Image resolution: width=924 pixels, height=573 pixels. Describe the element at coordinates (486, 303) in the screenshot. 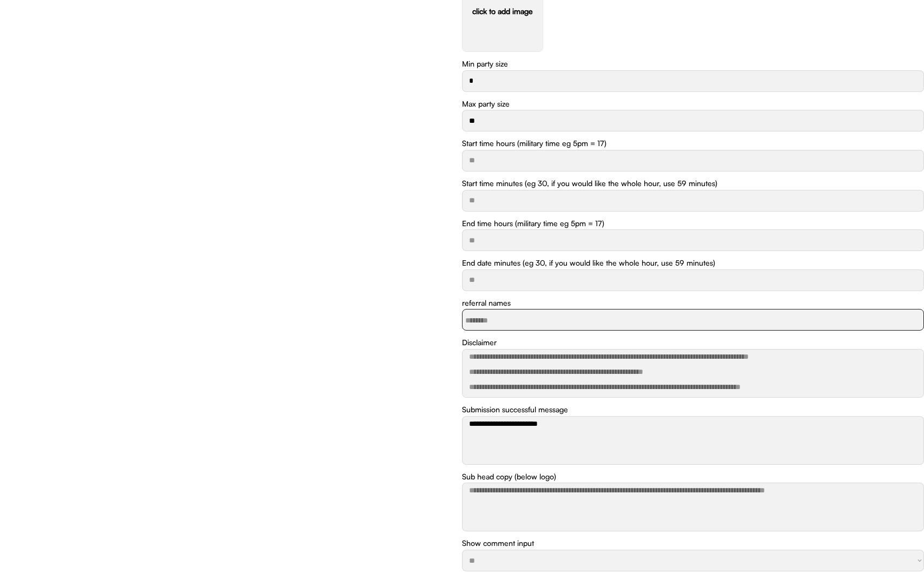

I see `div: referral names` at that location.